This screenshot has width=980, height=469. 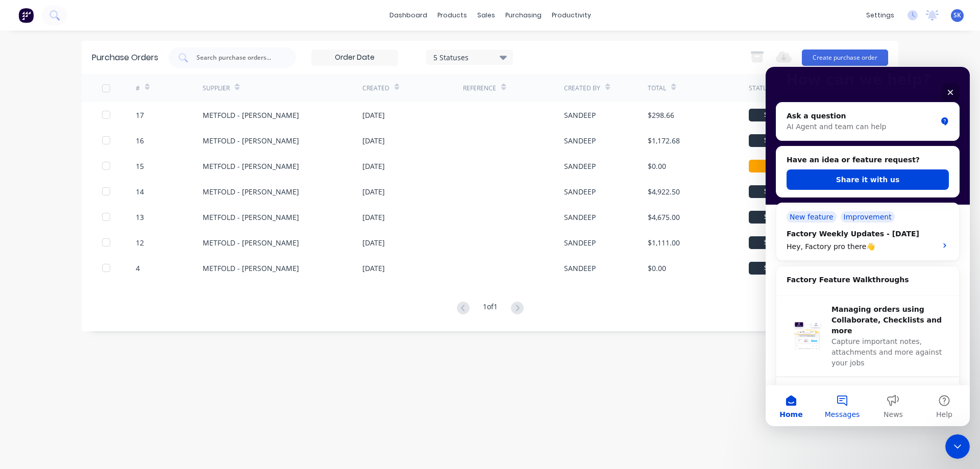 What do you see at coordinates (179, 348) in the screenshot?
I see `span: Help` at bounding box center [179, 348].